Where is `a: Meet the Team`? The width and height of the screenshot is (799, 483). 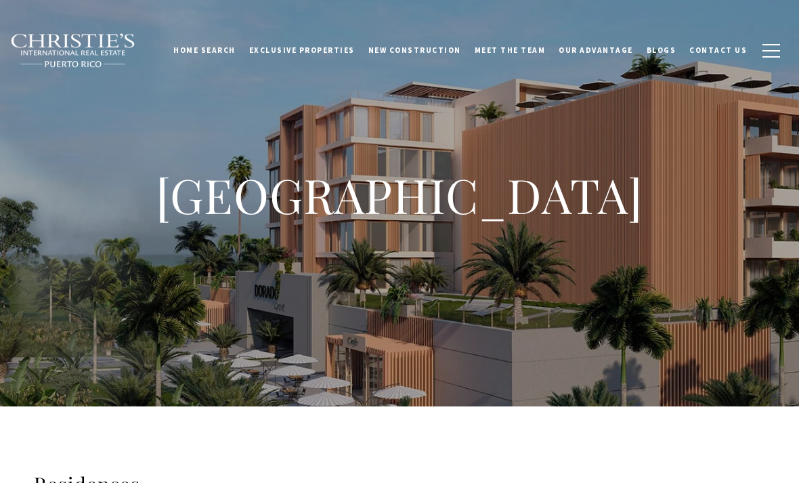 a: Meet the Team is located at coordinates (510, 50).